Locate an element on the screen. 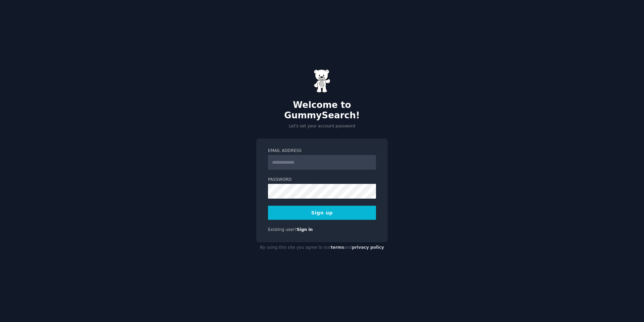  a: privacy policy is located at coordinates (368, 247).